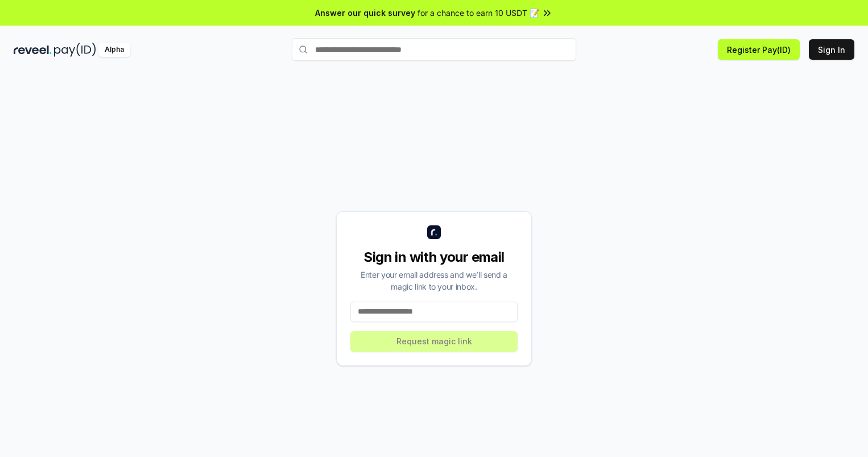 This screenshot has height=457, width=868. Describe the element at coordinates (75, 50) in the screenshot. I see `img: pay_id` at that location.